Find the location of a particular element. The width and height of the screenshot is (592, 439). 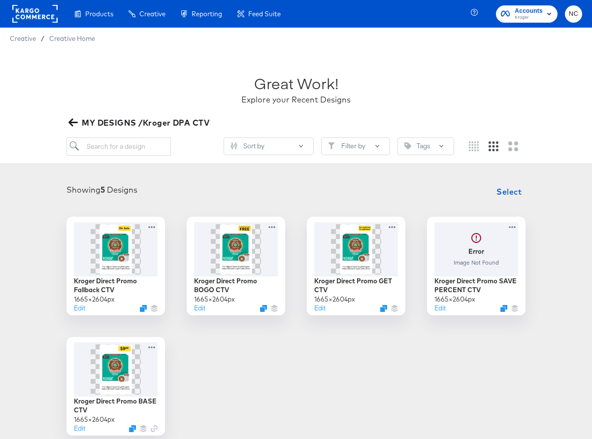

span: Products is located at coordinates (99, 14).